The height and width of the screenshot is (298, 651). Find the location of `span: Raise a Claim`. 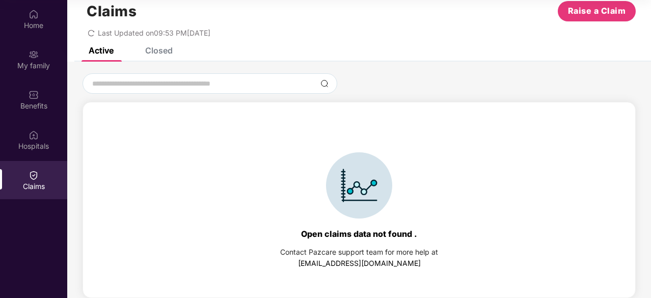

span: Raise a Claim is located at coordinates (597, 11).